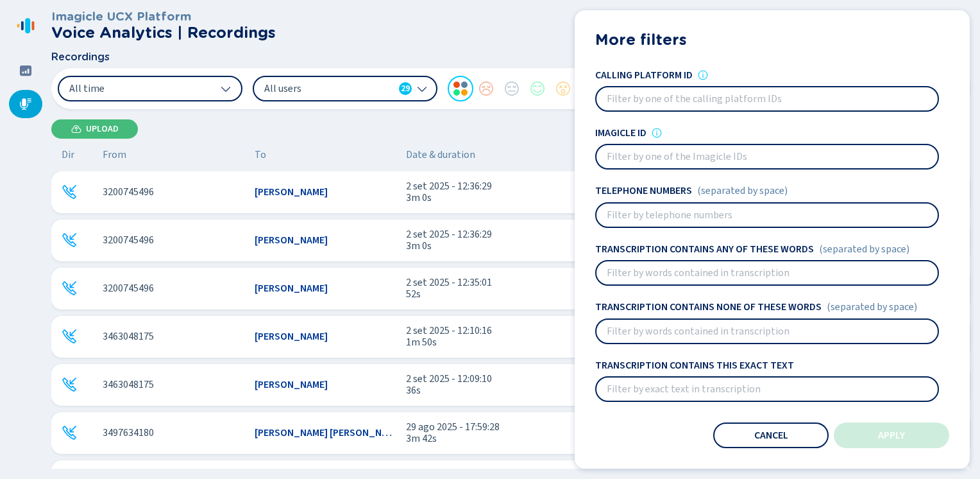 The width and height of the screenshot is (980, 479). What do you see at coordinates (644, 75) in the screenshot?
I see `h4: Calling platform ID` at bounding box center [644, 75].